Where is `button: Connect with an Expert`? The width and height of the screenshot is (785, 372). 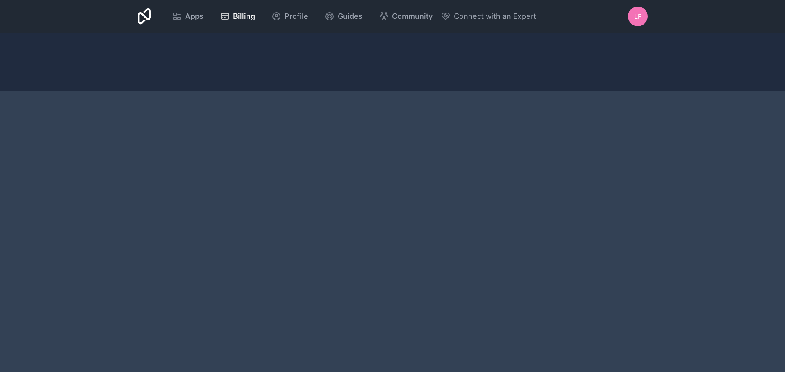 button: Connect with an Expert is located at coordinates (488, 16).